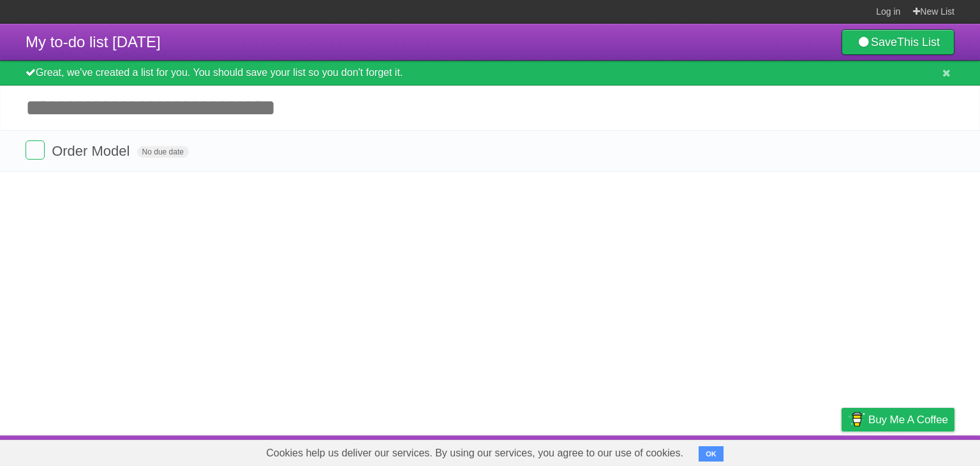 Image resolution: width=980 pixels, height=466 pixels. What do you see at coordinates (92, 150) in the screenshot?
I see `span: Order Model` at bounding box center [92, 150].